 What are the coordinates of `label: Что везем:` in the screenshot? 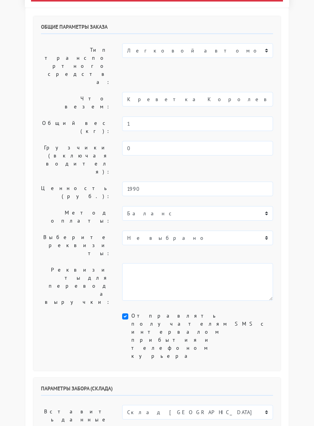 It's located at (76, 103).